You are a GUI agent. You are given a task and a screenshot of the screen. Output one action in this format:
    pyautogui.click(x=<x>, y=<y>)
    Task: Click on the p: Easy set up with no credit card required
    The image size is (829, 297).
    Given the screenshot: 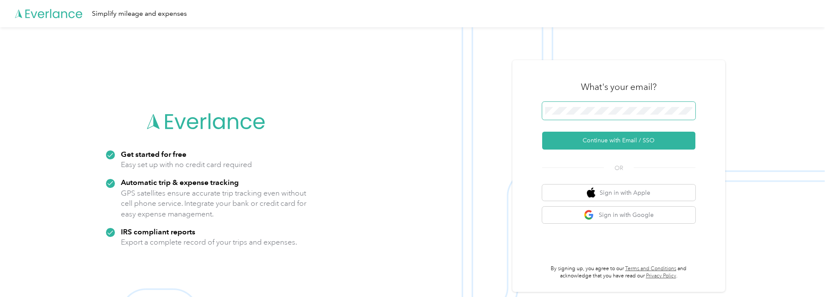 What is the action you would take?
    pyautogui.click(x=186, y=164)
    